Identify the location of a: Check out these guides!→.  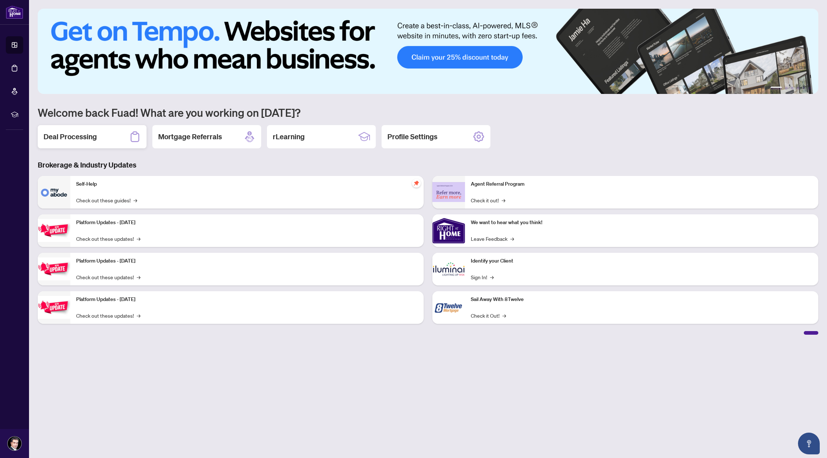
(107, 200).